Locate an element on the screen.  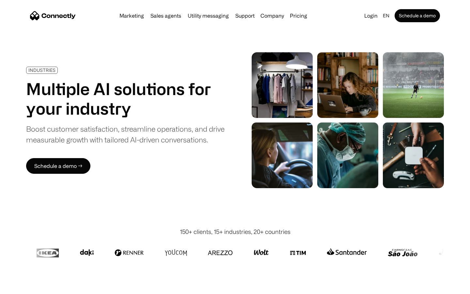
a: Login is located at coordinates (371, 16).